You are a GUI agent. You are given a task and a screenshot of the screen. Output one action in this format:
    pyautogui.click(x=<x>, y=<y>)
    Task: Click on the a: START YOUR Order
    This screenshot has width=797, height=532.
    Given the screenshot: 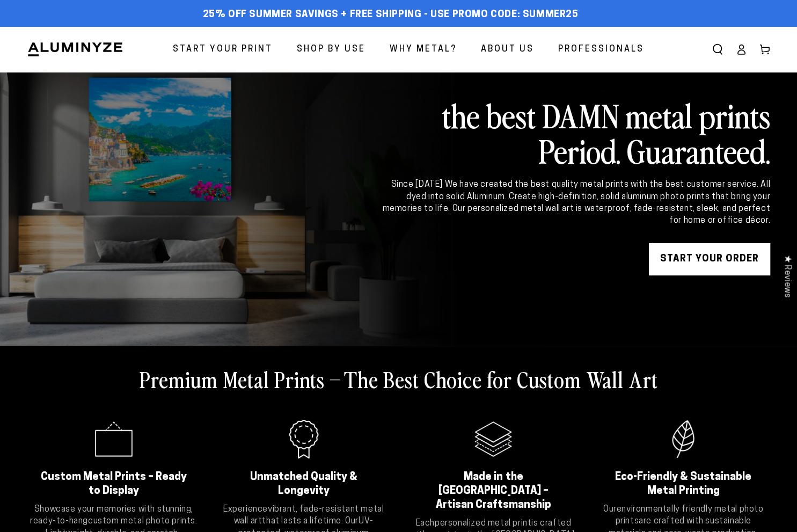 What is the action you would take?
    pyautogui.click(x=710, y=259)
    